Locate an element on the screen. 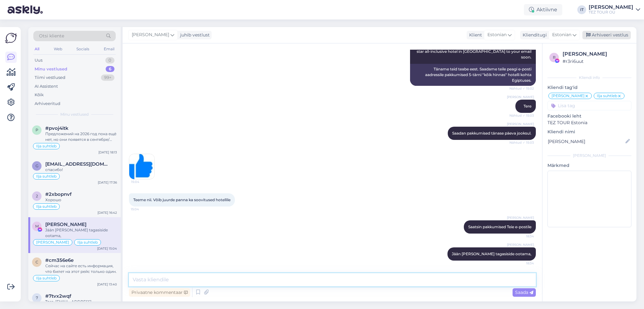 The height and width of the screenshot is (309, 644). img: Askly Logo is located at coordinates (11, 38).